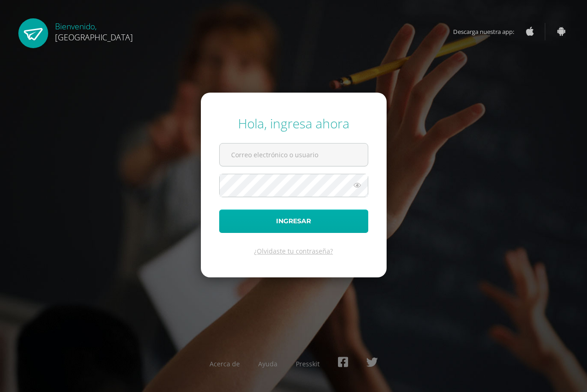 This screenshot has width=587, height=392. Describe the element at coordinates (225, 364) in the screenshot. I see `a: Acerca de` at that location.